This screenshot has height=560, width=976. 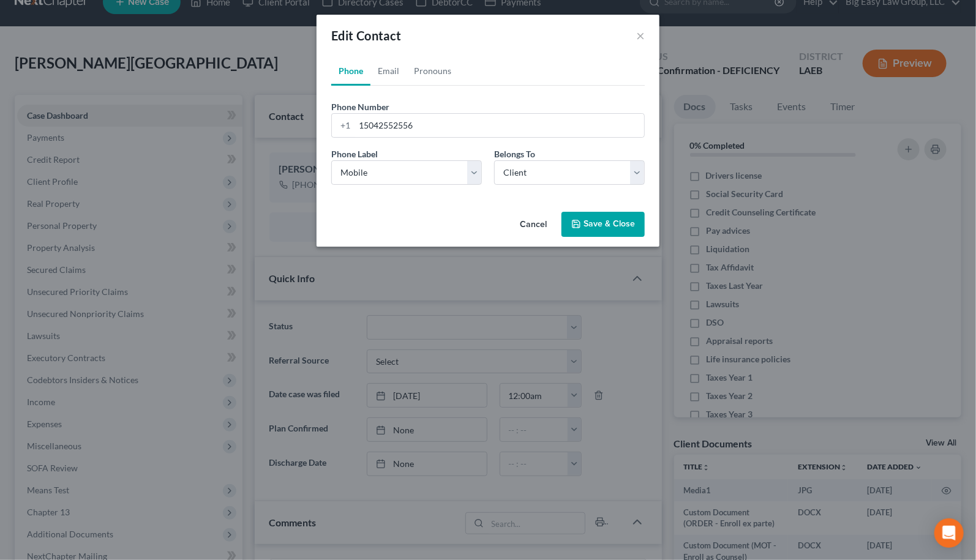 I want to click on div: +1, so click(x=343, y=125).